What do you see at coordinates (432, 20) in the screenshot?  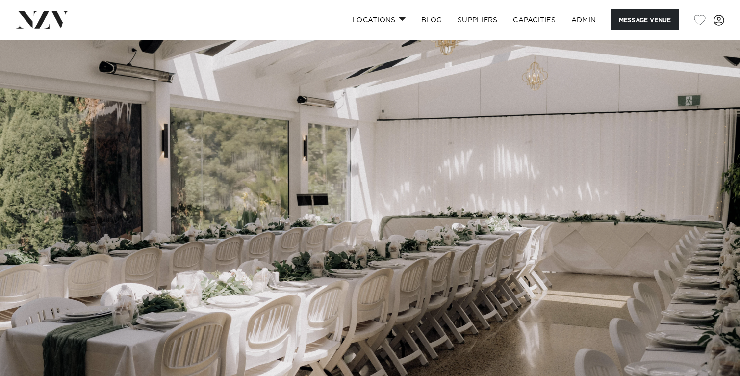 I see `a: BLOG` at bounding box center [432, 20].